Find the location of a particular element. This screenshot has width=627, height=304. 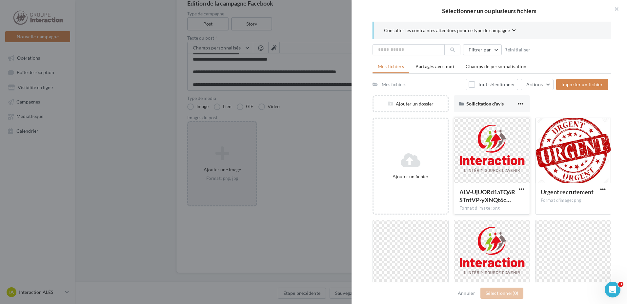

span: Sollicitation d'avis is located at coordinates (485, 104).